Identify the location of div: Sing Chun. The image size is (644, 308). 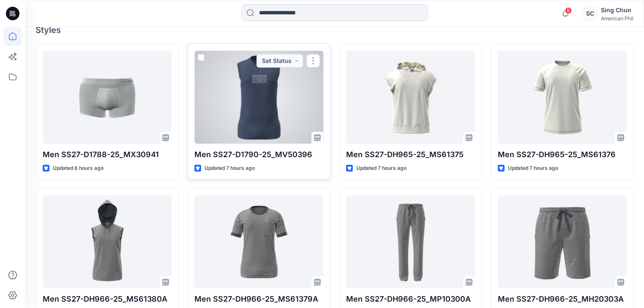
(617, 10).